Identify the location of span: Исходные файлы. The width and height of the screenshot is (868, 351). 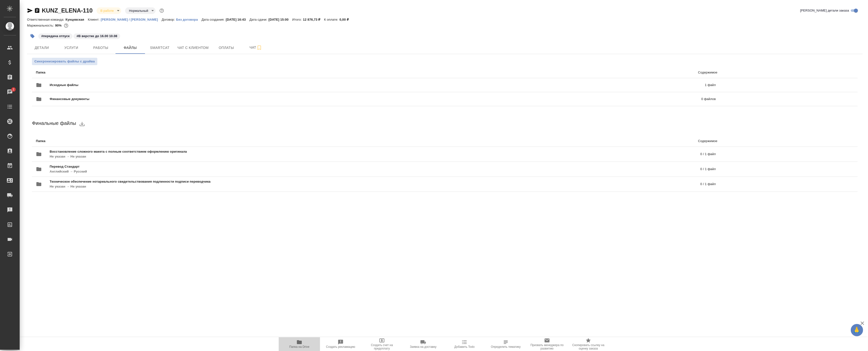
(221, 85).